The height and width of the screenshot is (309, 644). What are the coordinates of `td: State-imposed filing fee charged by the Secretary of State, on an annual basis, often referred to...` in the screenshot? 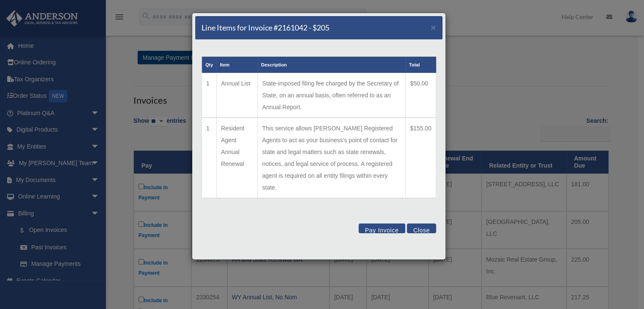 It's located at (332, 95).